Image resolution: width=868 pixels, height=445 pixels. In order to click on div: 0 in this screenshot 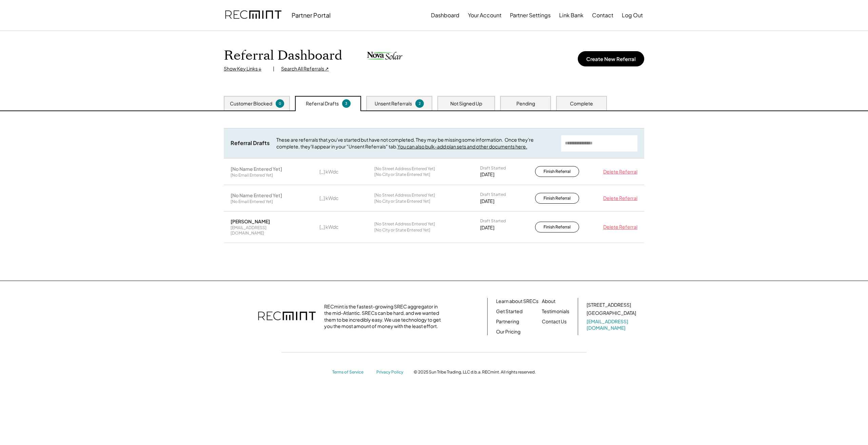, I will do `click(280, 103)`.